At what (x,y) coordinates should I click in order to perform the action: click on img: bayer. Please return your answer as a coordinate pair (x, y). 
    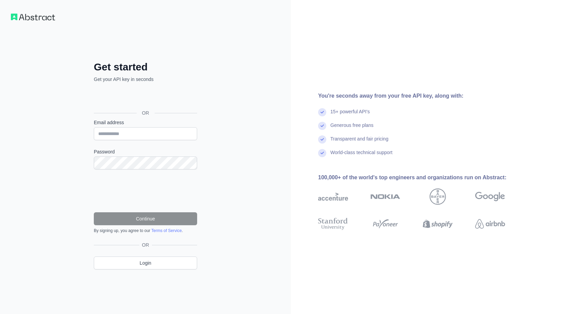
    Looking at the image, I should click on (438, 196).